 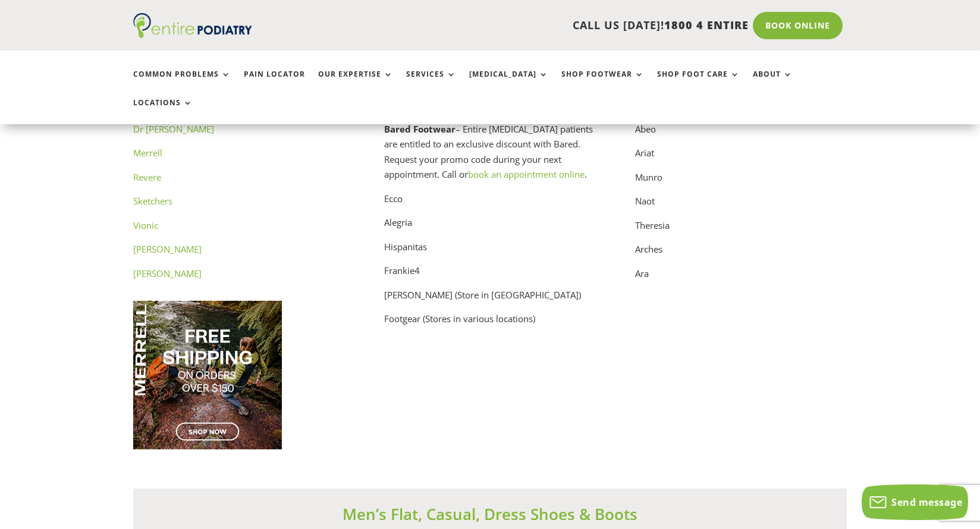 What do you see at coordinates (741, 134) in the screenshot?
I see `p: Abeo` at bounding box center [741, 134].